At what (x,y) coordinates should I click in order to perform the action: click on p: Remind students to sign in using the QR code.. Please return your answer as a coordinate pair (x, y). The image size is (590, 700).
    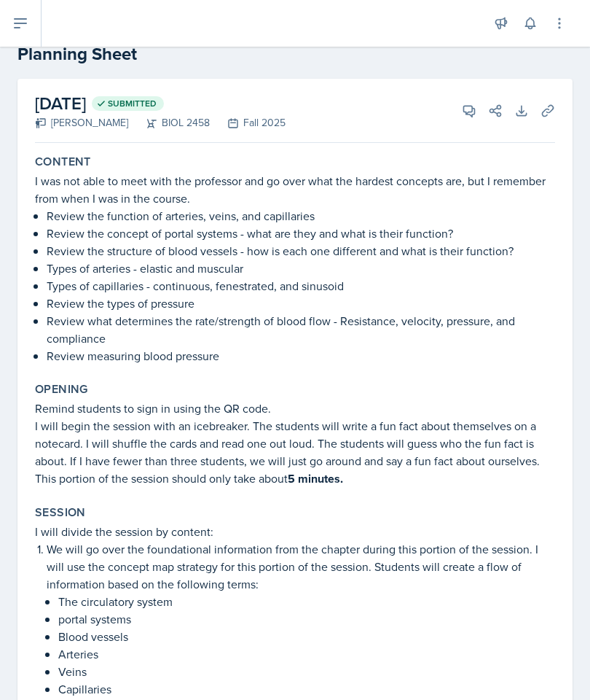
    Looking at the image, I should click on (295, 408).